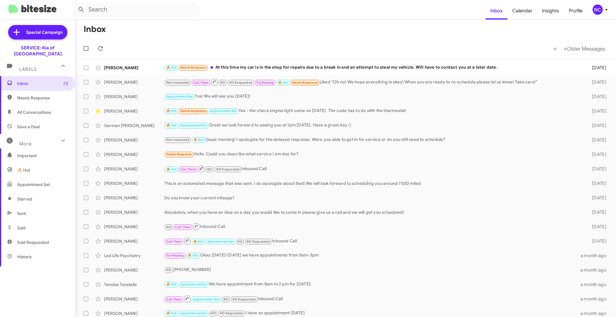  What do you see at coordinates (66, 83) in the screenshot?
I see `span: (1)` at bounding box center [66, 83].